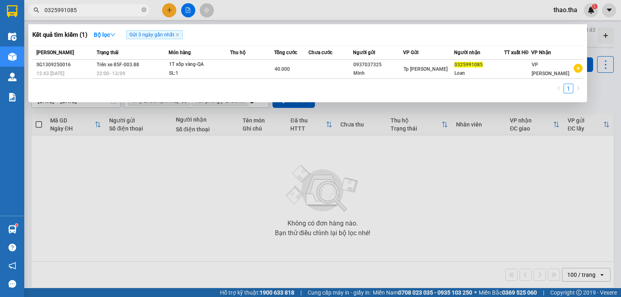 The width and height of the screenshot is (621, 297). I want to click on span: 40.000, so click(282, 69).